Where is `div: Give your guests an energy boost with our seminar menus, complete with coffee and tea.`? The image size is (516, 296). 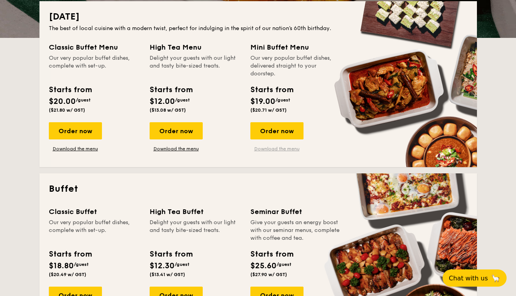
div: Give your guests an energy boost with our seminar menus, complete with coffee and tea. is located at coordinates (296, 230).